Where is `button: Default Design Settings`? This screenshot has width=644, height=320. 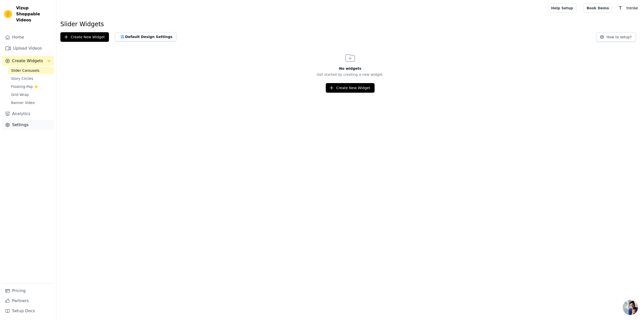 button: Default Design Settings is located at coordinates (146, 37).